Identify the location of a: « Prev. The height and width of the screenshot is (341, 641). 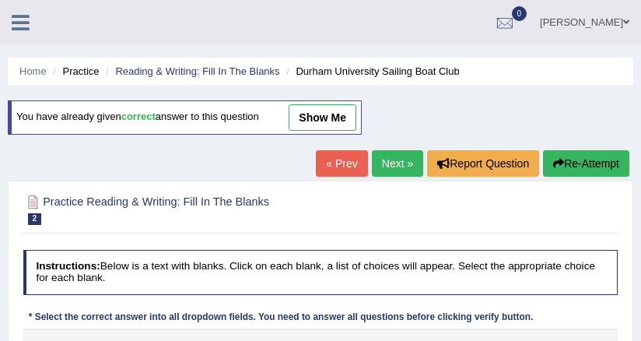
(341, 163).